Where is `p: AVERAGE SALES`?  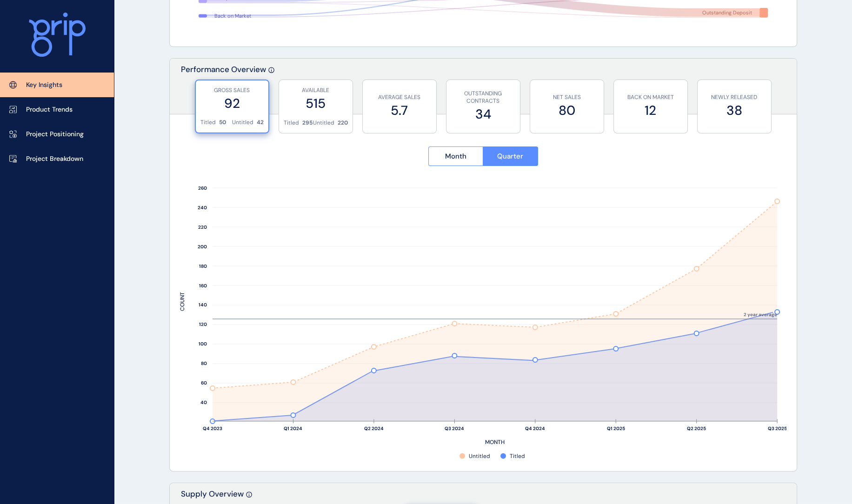
p: AVERAGE SALES is located at coordinates (400, 97).